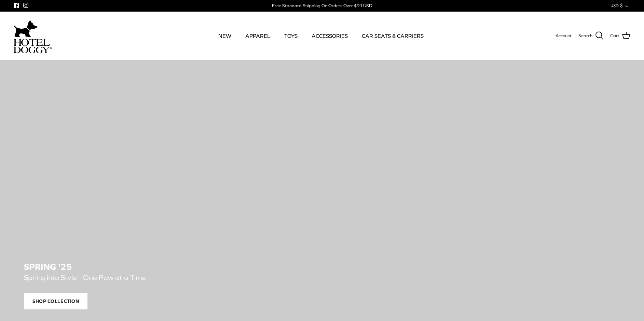 The height and width of the screenshot is (321, 644). I want to click on a: Instagram, so click(26, 5).